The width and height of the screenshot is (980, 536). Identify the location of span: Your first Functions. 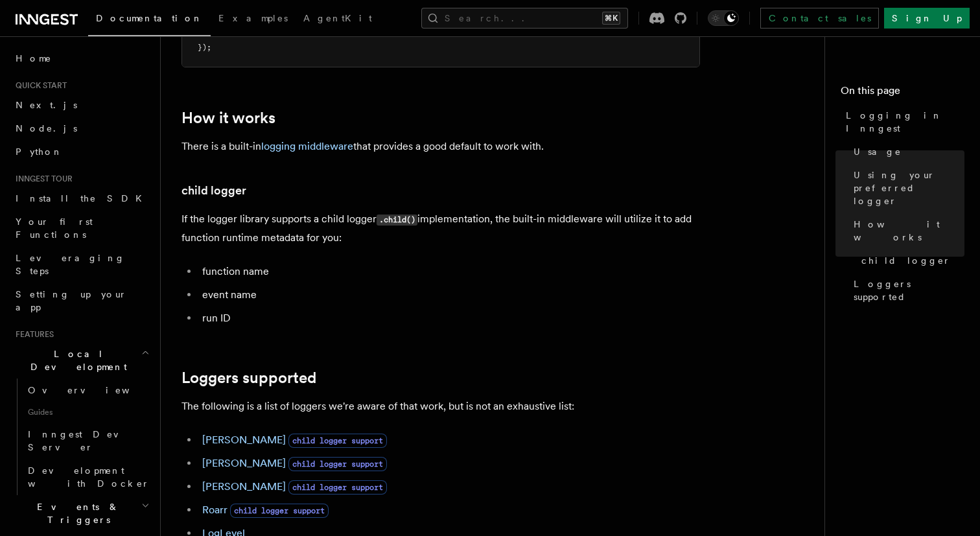
(54, 228).